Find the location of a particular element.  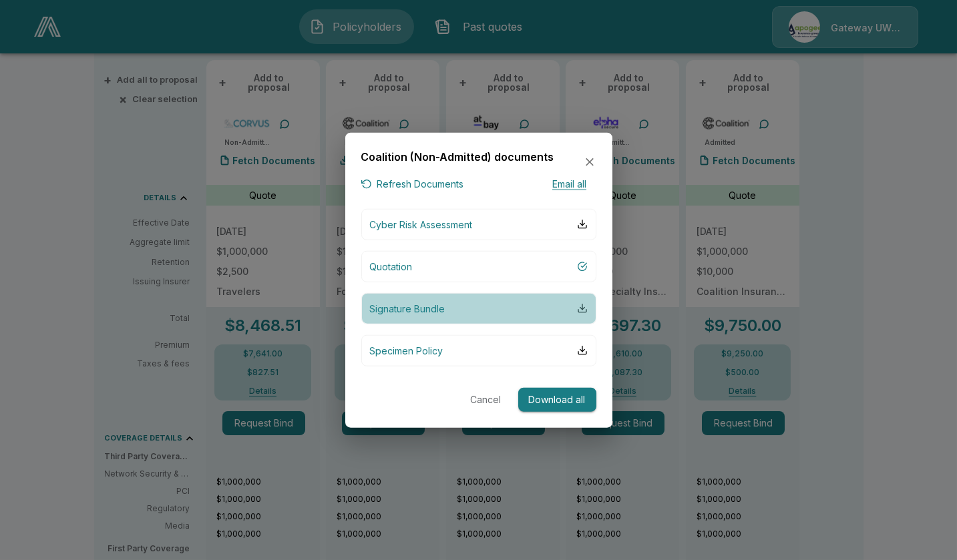

p: Cyber Risk Assessment is located at coordinates (421, 223).